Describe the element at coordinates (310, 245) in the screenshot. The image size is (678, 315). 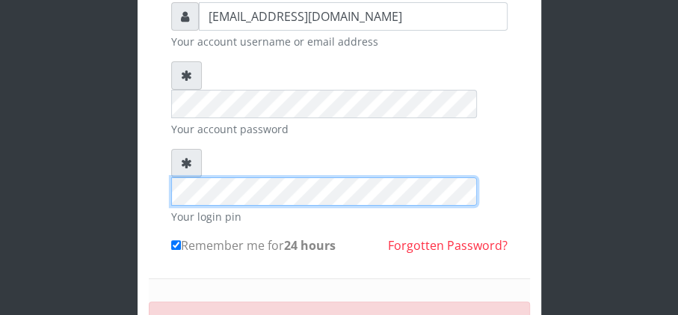
I see `b: 24 hours` at that location.